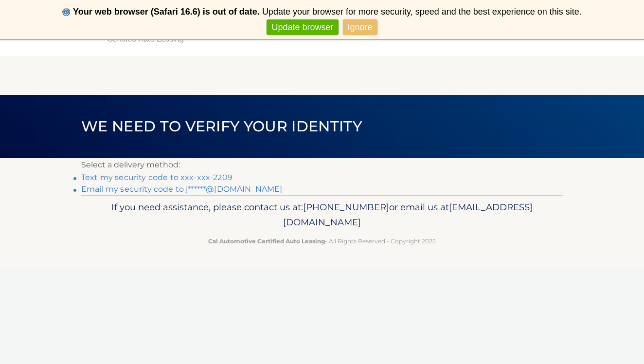  What do you see at coordinates (166, 11) in the screenshot?
I see `b: Your web browser (Safari 16.6) is out of date.` at bounding box center [166, 11].